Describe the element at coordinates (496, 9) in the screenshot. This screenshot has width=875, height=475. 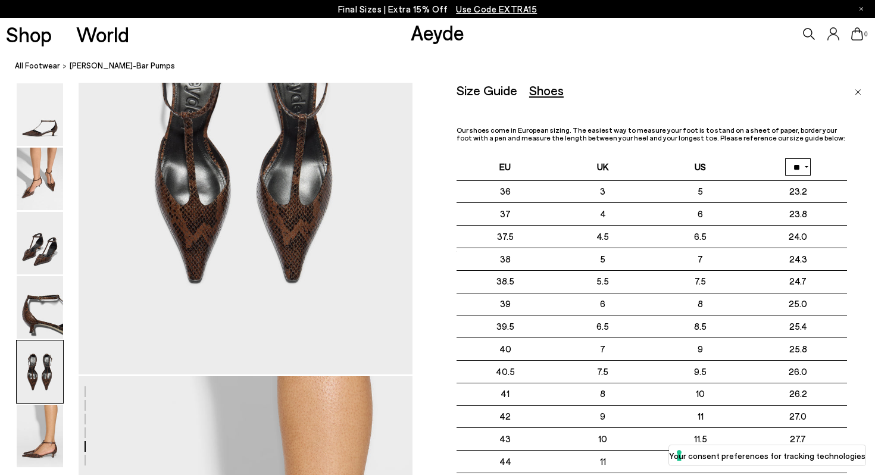
I see `span: Navigate to /collections/ss25-final-sizes` at that location.